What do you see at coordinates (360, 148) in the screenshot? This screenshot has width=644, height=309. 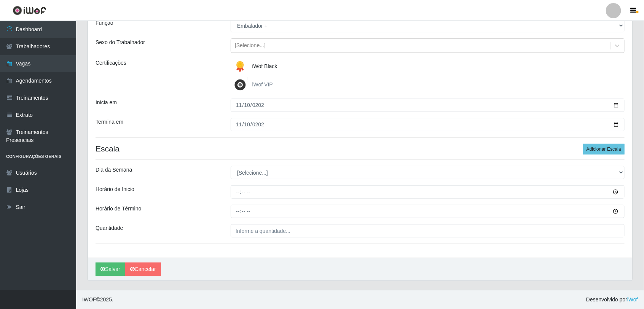 I see `h4: Escala` at bounding box center [360, 148].